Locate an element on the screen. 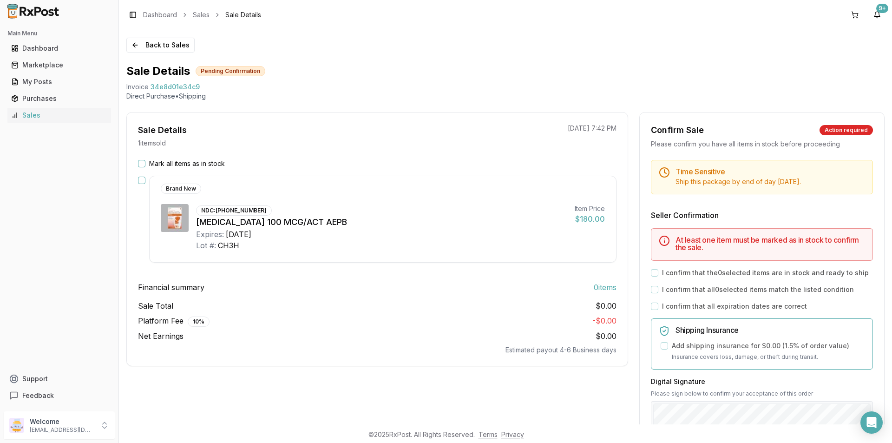 This screenshot has width=892, height=443. div: 9+ is located at coordinates (882, 8).